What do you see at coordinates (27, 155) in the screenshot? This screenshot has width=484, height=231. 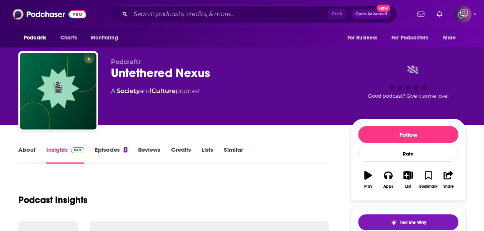 I see `a: About` at bounding box center [27, 155].